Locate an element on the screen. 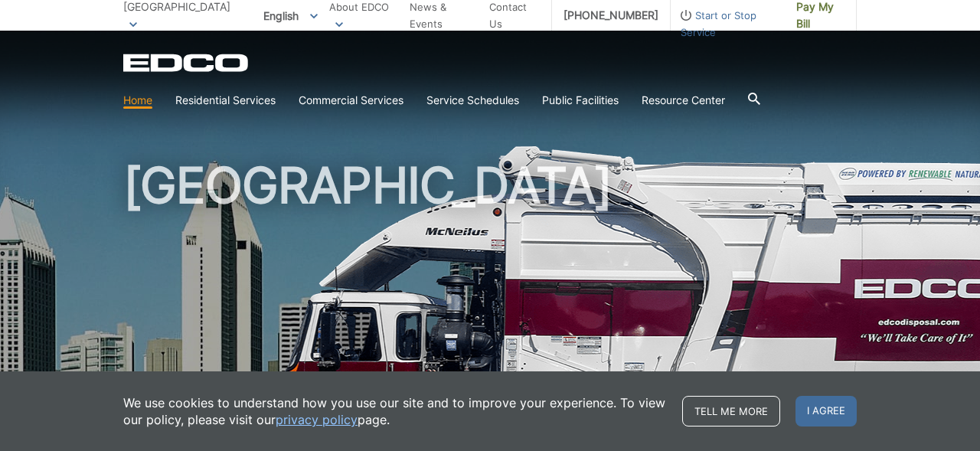 This screenshot has height=451, width=980. a: Resource Center is located at coordinates (683, 100).